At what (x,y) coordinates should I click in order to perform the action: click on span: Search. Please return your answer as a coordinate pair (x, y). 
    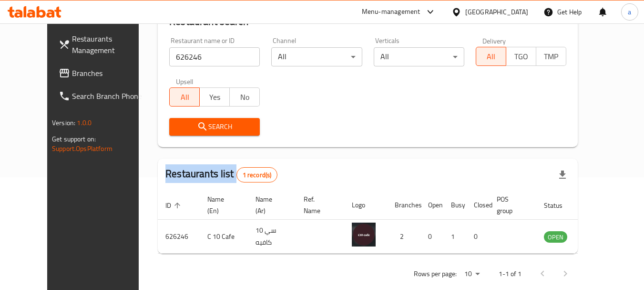
    Looking at the image, I should click on (215, 126).